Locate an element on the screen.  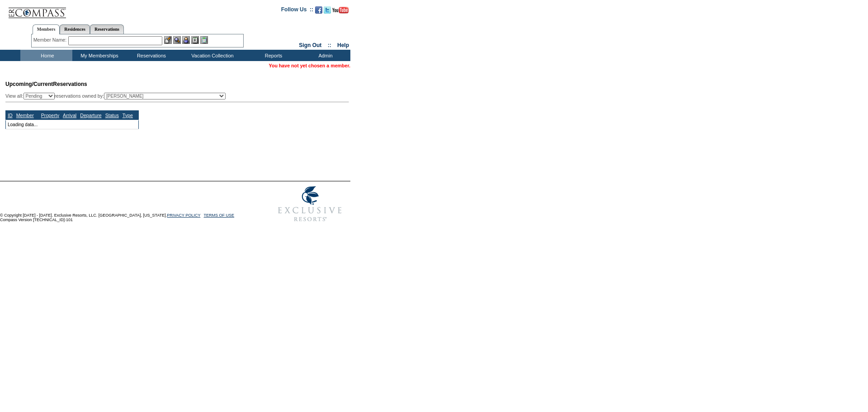
a: Member is located at coordinates (25, 115).